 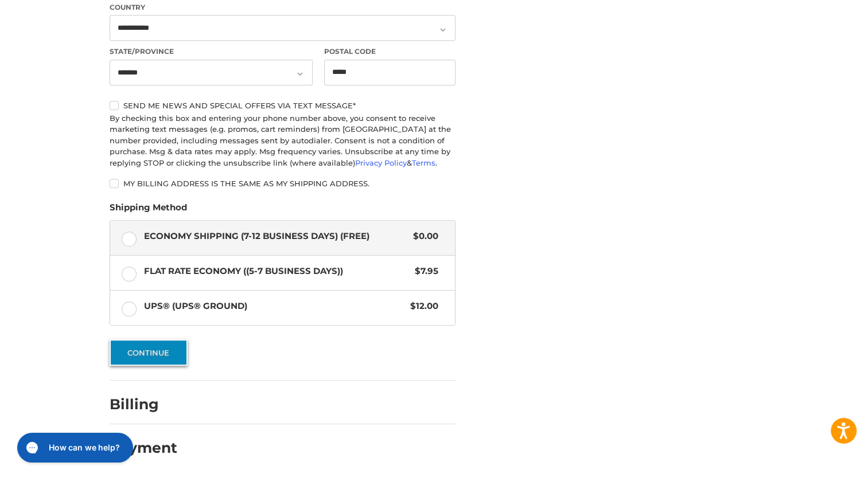 I want to click on h2: How can we help?, so click(x=73, y=19).